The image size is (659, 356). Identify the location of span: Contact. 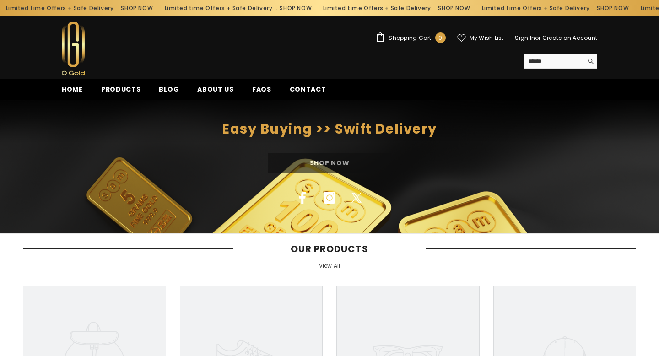
(308, 89).